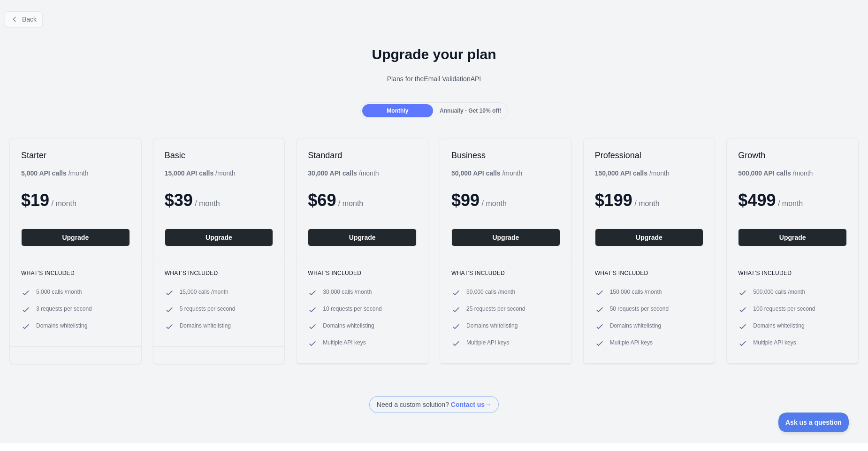 The image size is (868, 451). Describe the element at coordinates (332, 173) in the screenshot. I see `b: 30,000 API calls` at that location.